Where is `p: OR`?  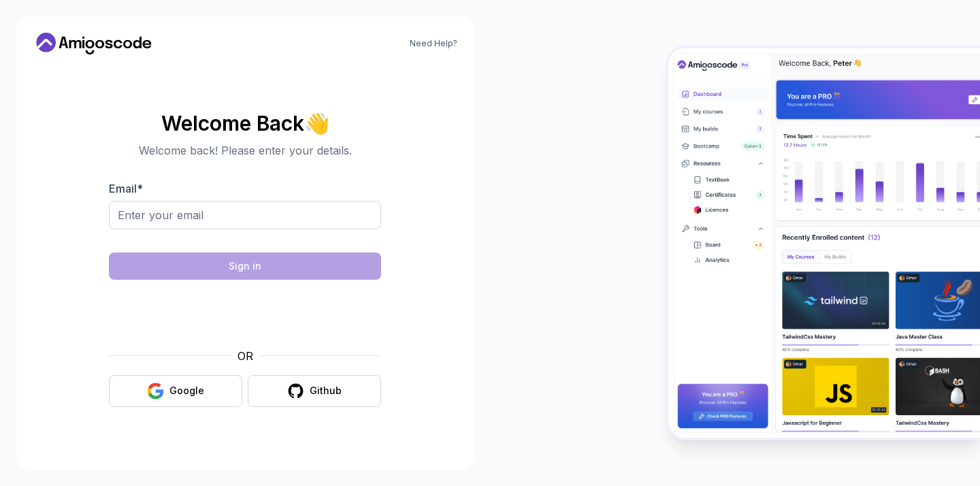
p: OR is located at coordinates (245, 356).